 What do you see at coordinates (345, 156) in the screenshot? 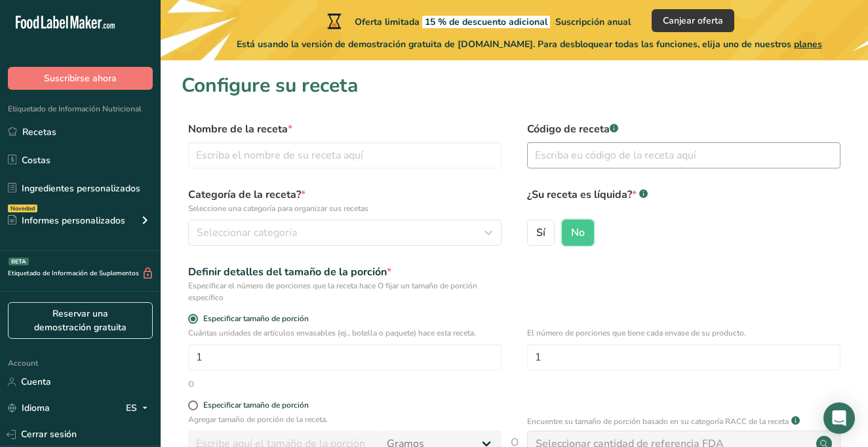
I see `input: Escriba el nombre de su receta aquí` at bounding box center [345, 156].